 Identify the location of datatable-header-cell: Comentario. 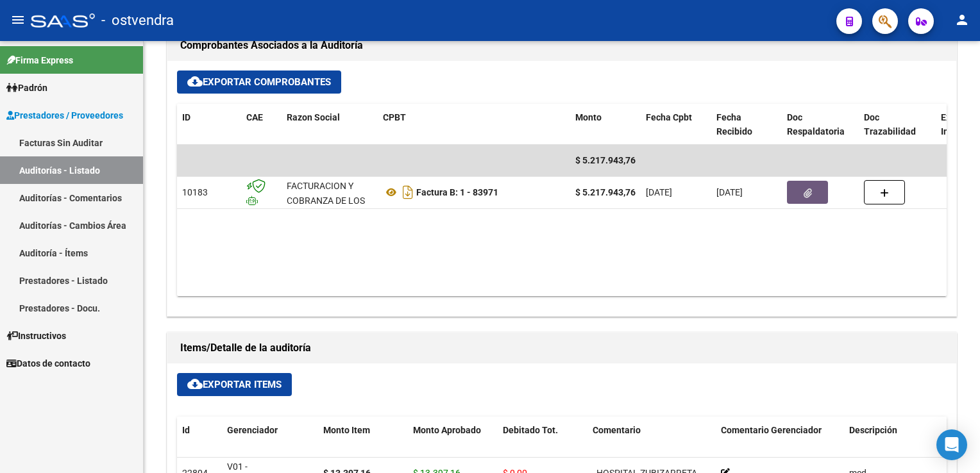
(652, 445).